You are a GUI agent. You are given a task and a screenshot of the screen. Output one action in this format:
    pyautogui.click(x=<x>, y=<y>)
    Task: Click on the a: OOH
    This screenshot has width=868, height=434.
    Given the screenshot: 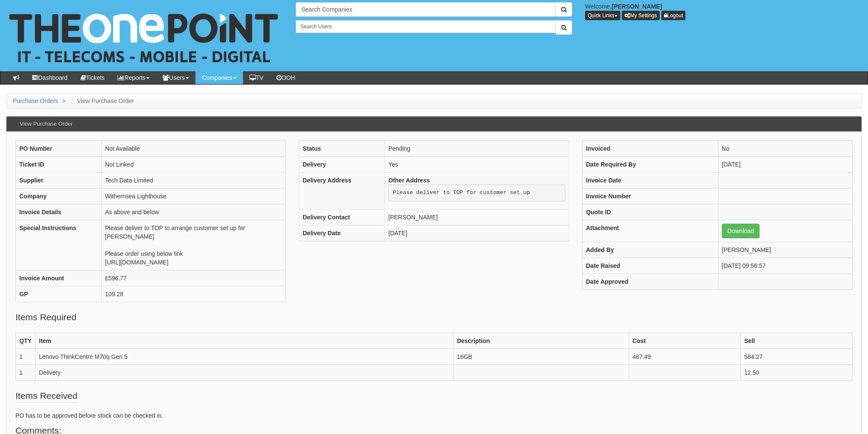 What is the action you would take?
    pyautogui.click(x=286, y=78)
    